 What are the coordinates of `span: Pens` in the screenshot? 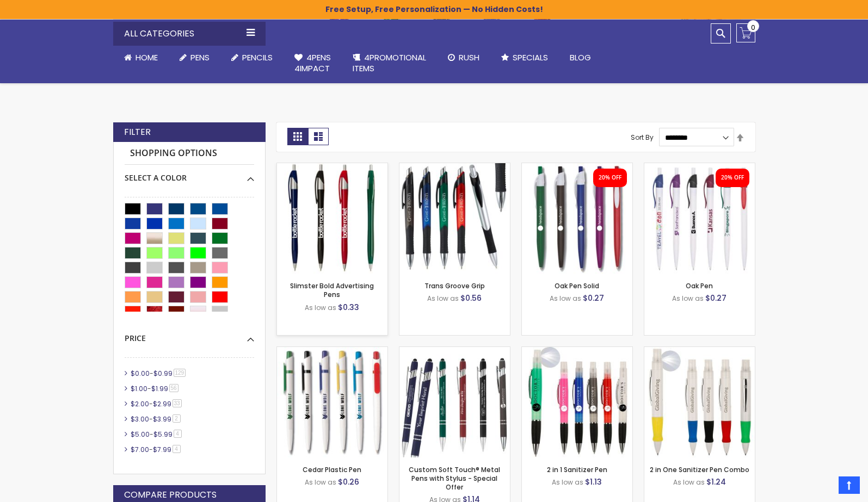 It's located at (199, 57).